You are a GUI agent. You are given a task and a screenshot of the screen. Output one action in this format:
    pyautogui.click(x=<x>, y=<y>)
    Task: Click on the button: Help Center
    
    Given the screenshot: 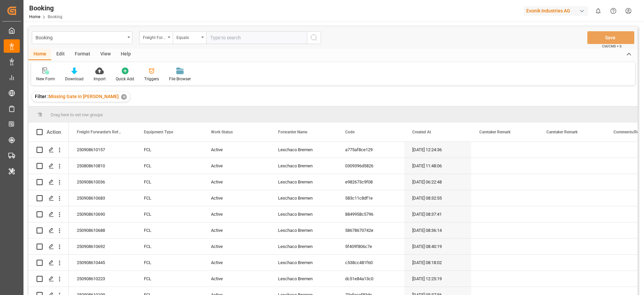 What is the action you would take?
    pyautogui.click(x=613, y=11)
    